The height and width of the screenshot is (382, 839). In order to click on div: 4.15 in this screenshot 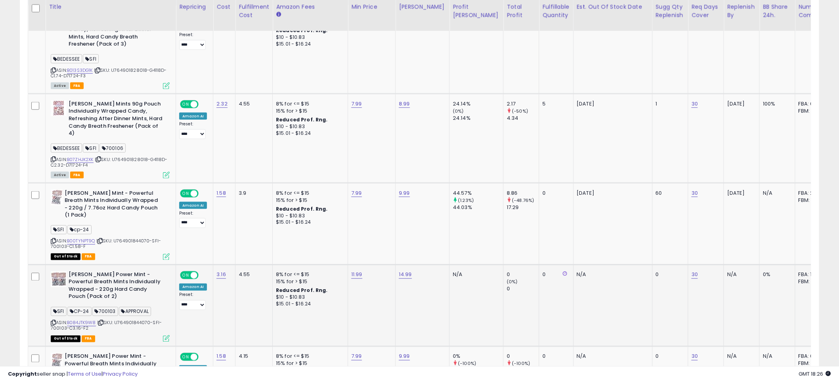, I will do `click(252, 356)`.